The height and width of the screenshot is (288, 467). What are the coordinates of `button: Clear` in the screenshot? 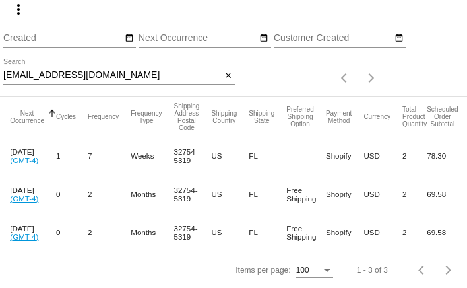 It's located at (228, 75).